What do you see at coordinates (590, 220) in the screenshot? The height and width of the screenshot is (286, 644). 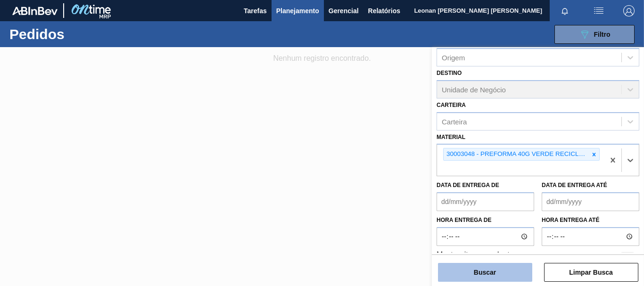 I see `label: Hora entrega até` at bounding box center [590, 220].